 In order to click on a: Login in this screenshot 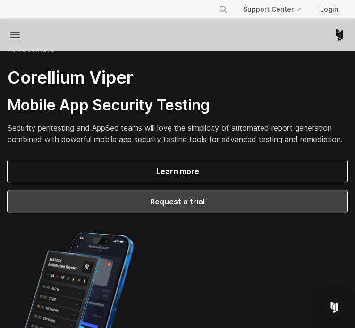, I will do `click(329, 9)`.